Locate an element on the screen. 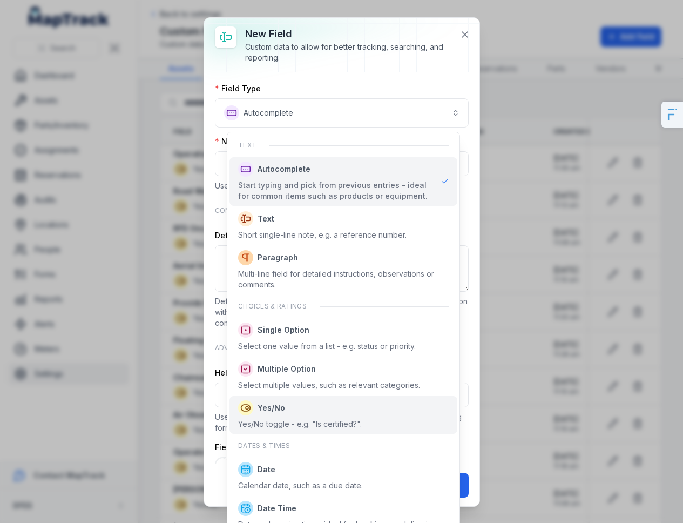 Image resolution: width=683 pixels, height=523 pixels. div: Start typing and pick from previous entries - ideal for common items such as products or equipment. is located at coordinates (335, 191).